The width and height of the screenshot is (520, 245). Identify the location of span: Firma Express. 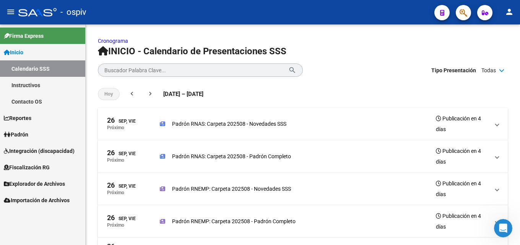
(24, 36).